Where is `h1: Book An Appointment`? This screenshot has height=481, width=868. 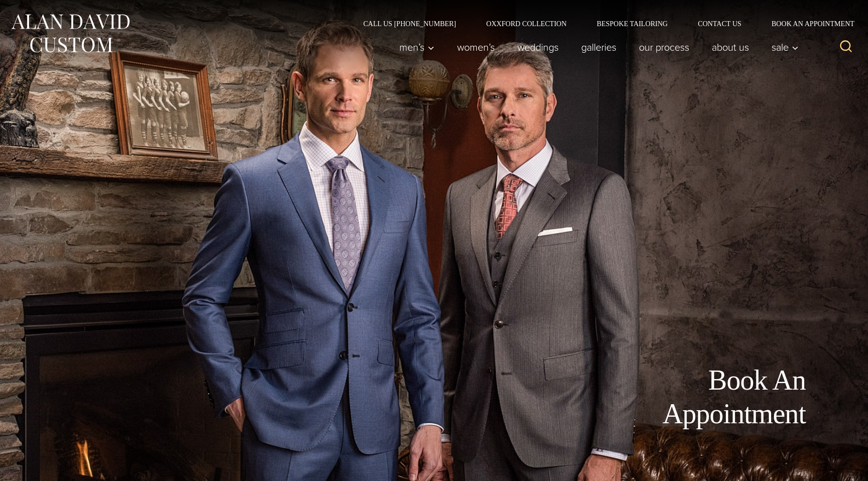 h1: Book An Appointment is located at coordinates (693, 397).